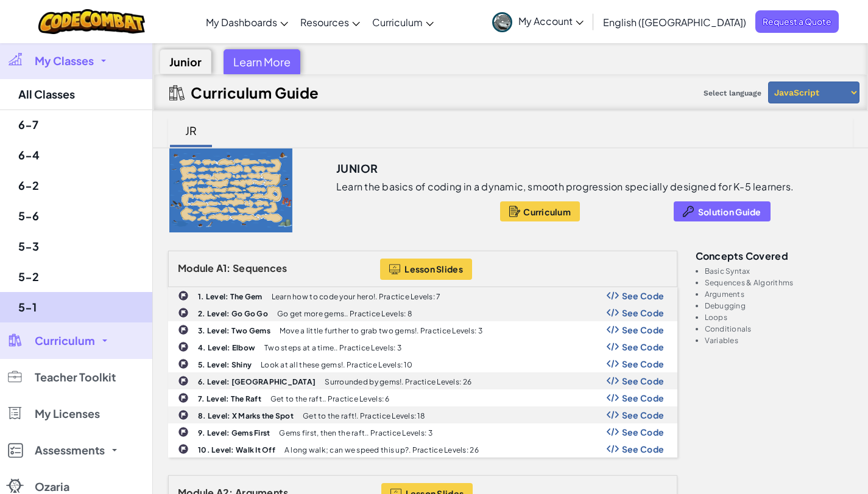 The width and height of the screenshot is (868, 494). What do you see at coordinates (423, 449) in the screenshot?
I see `a: 10. Level: Walk It Off A long walk; can we speed this up?. Practice Levels: 26 Show Code Logo See...` at bounding box center [423, 449].